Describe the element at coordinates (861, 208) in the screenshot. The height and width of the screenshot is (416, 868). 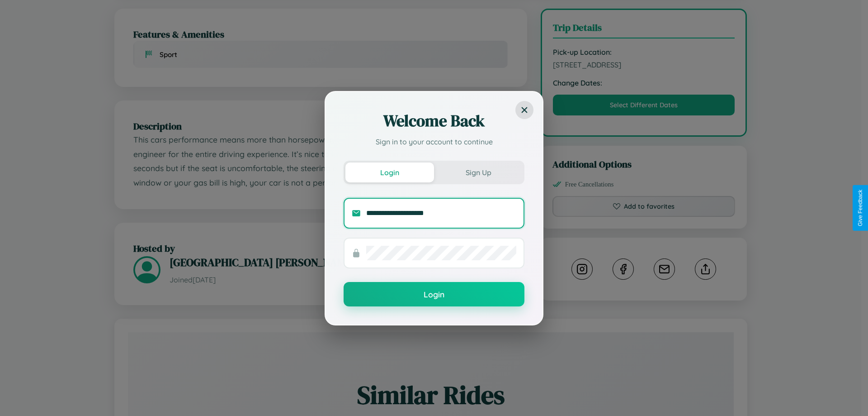
I see `div: Give Feedback` at that location.